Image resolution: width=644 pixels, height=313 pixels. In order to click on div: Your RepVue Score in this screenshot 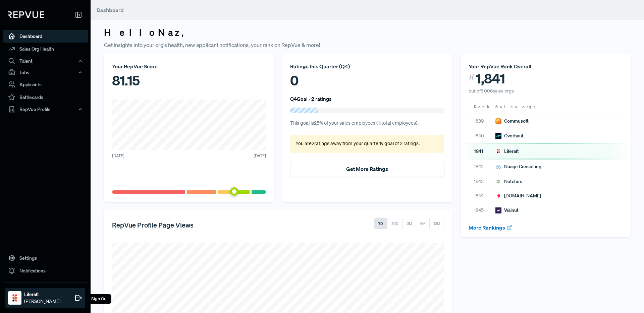, I will do `click(188, 66)`.